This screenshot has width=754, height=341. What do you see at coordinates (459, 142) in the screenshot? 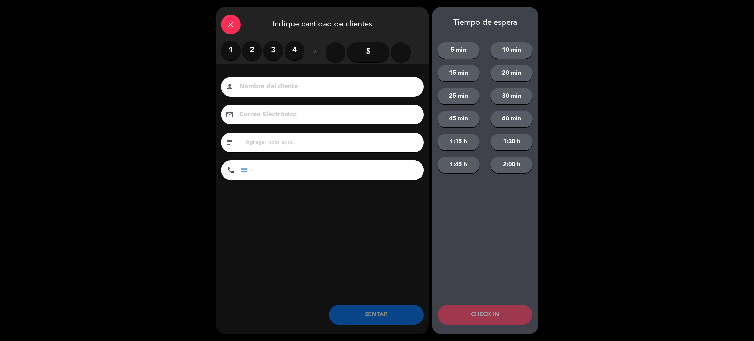
I see `button: 1:15 h` at bounding box center [459, 142].